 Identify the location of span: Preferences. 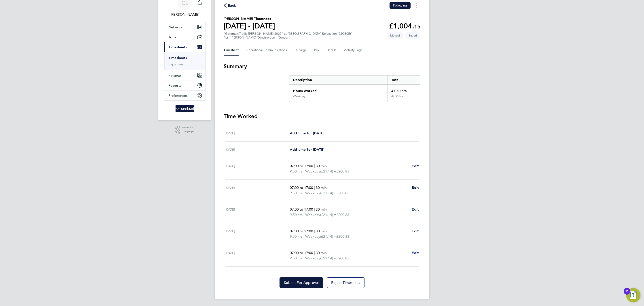
(178, 96).